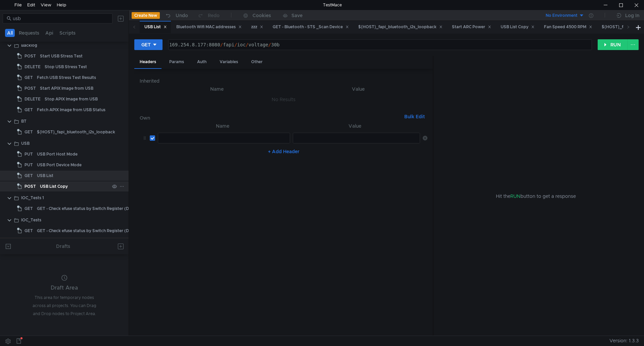 The width and height of the screenshot is (644, 346). What do you see at coordinates (147, 62) in the screenshot?
I see `div: Headers` at bounding box center [147, 62].